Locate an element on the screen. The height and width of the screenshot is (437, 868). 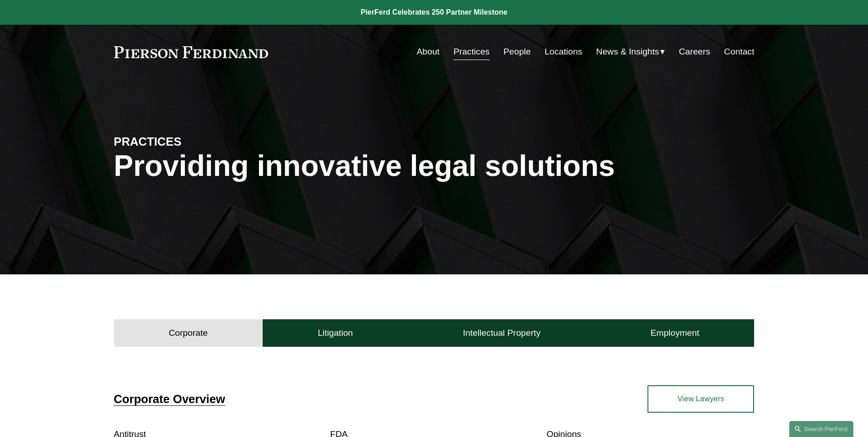
h4: Intellectual Property is located at coordinates (502, 333).